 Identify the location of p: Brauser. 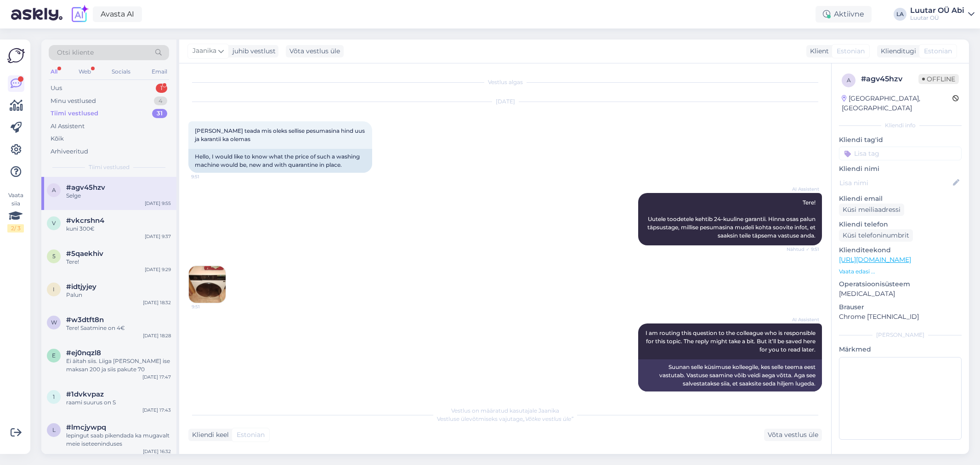
(900, 307).